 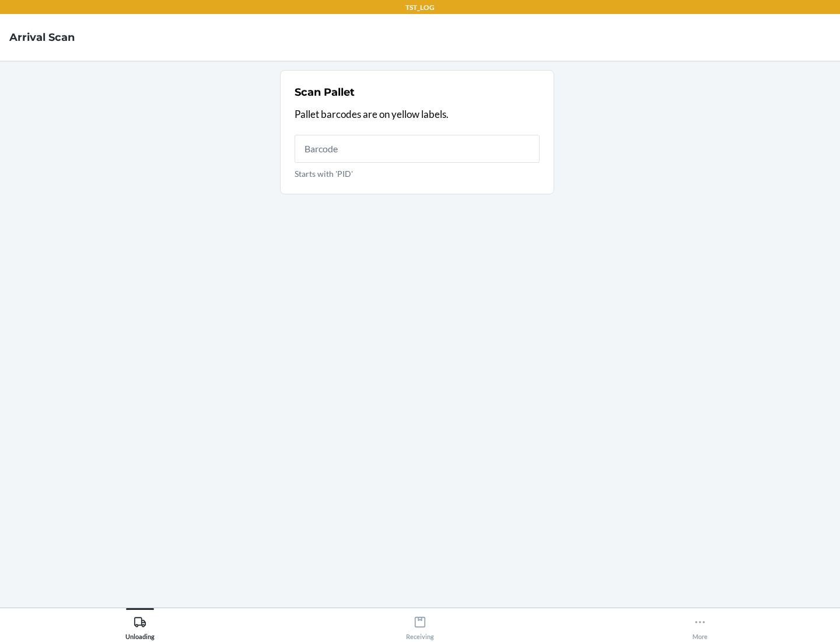 What do you see at coordinates (420, 624) in the screenshot?
I see `button: Receiving` at bounding box center [420, 624].